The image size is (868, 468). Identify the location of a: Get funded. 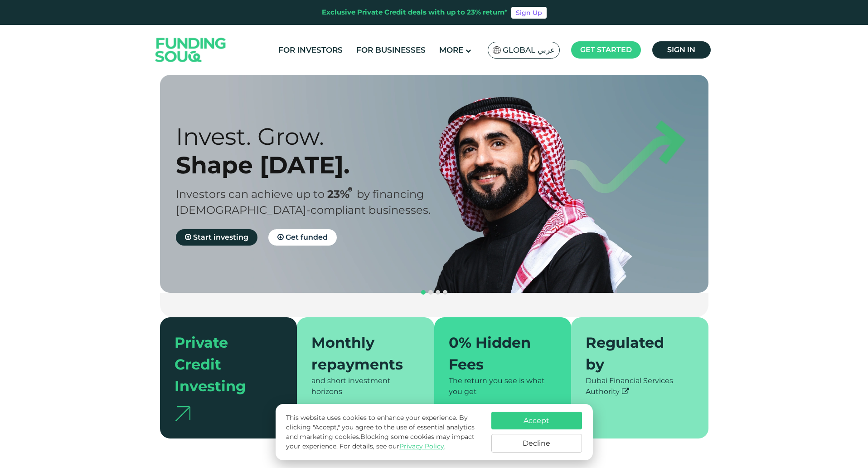
(303, 237).